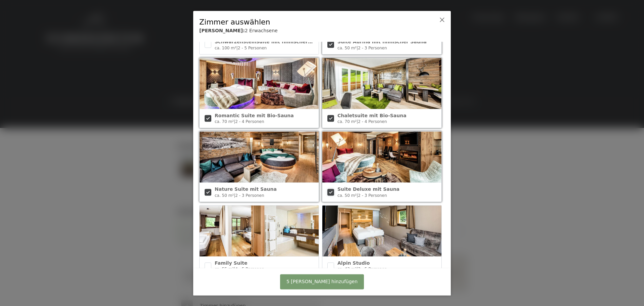  What do you see at coordinates (261, 31) in the screenshot?
I see `span: 2 Erwachsene` at bounding box center [261, 31].